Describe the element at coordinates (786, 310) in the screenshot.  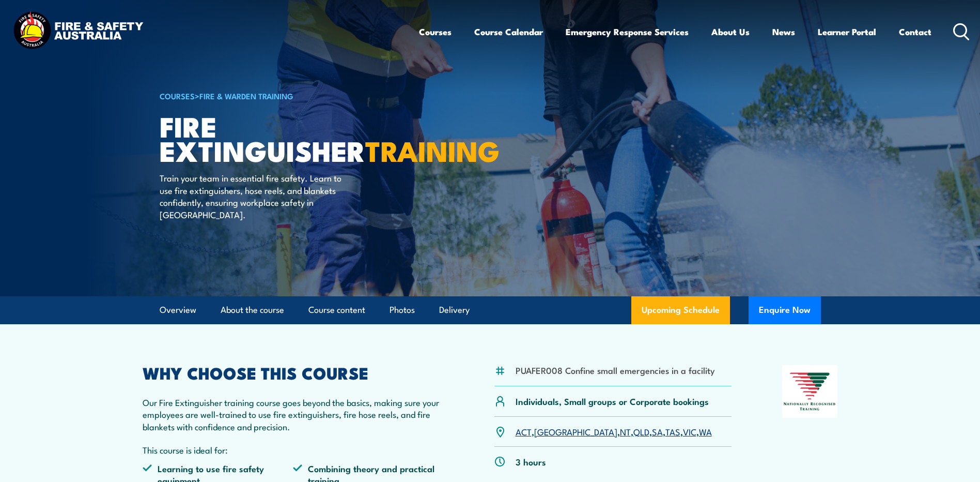
I see `button: Enquire Now` at that location.